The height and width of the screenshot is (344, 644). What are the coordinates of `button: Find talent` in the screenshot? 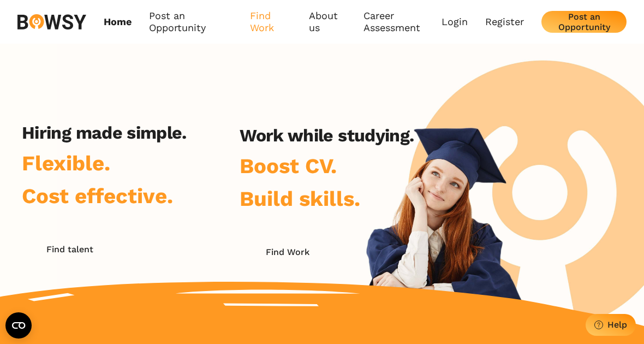 It's located at (69, 249).